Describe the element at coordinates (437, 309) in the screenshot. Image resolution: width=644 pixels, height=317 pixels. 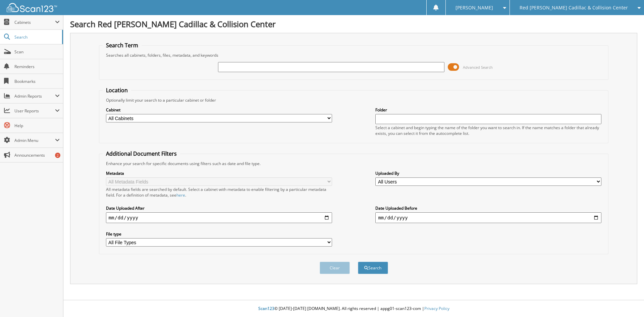
I see `a: Privacy Policy` at that location.